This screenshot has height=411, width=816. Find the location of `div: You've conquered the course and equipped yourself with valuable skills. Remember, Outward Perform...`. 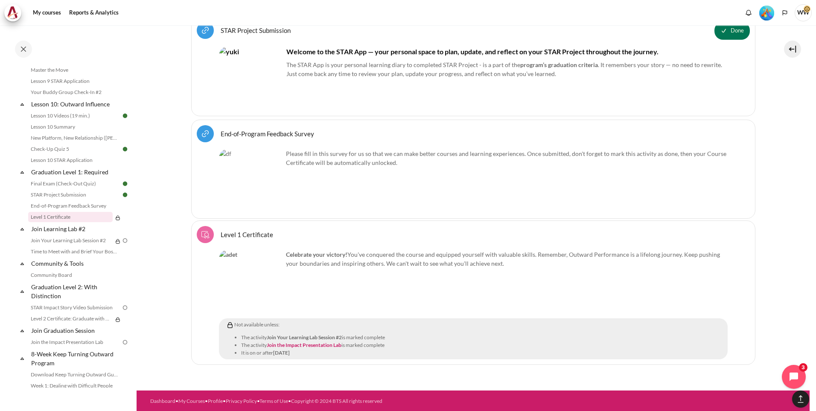

div: You've conquered the course and equipped yourself with valuable skills. Remember, Outward Perform... is located at coordinates (473, 259).